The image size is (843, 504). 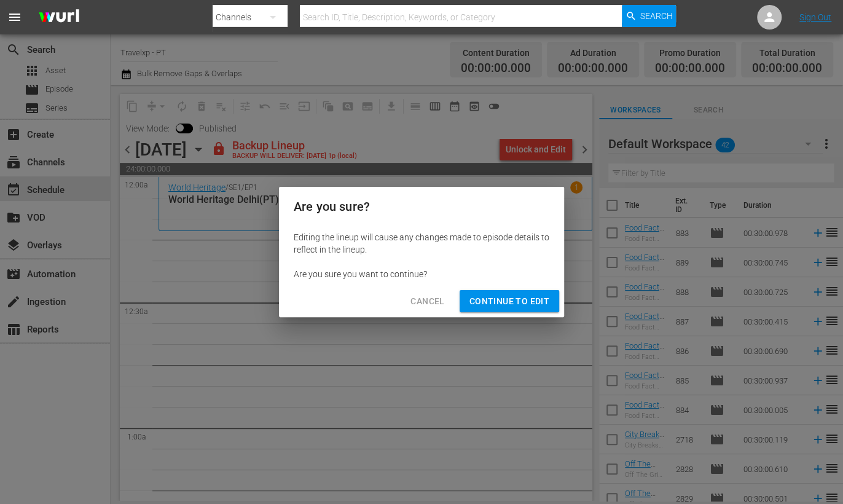 What do you see at coordinates (421, 274) in the screenshot?
I see `div: Are you sure you want to continue?` at bounding box center [421, 274].